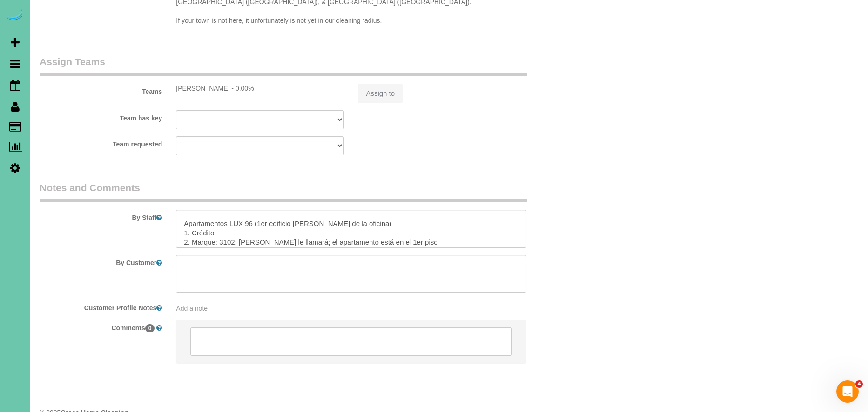 The image size is (868, 412). What do you see at coordinates (101, 143) in the screenshot?
I see `label: Team requested` at bounding box center [101, 143].